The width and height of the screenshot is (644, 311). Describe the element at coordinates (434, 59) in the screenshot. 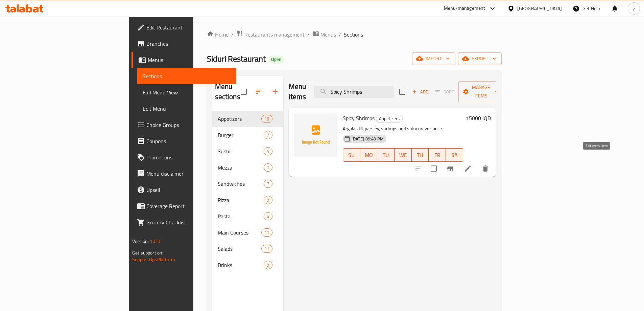

I see `button: import` at that location.